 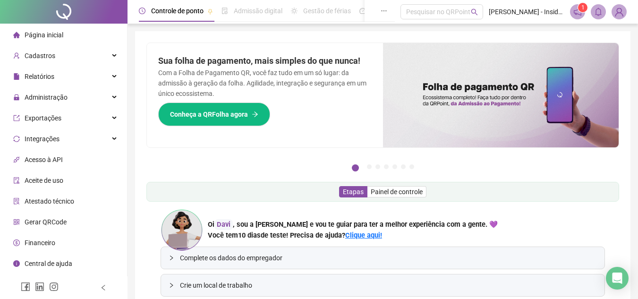 I want to click on span: Financeiro, so click(x=40, y=243).